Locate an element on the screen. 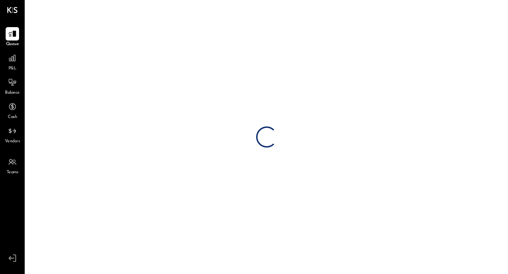 Image resolution: width=508 pixels, height=274 pixels. a: P&L is located at coordinates (12, 62).